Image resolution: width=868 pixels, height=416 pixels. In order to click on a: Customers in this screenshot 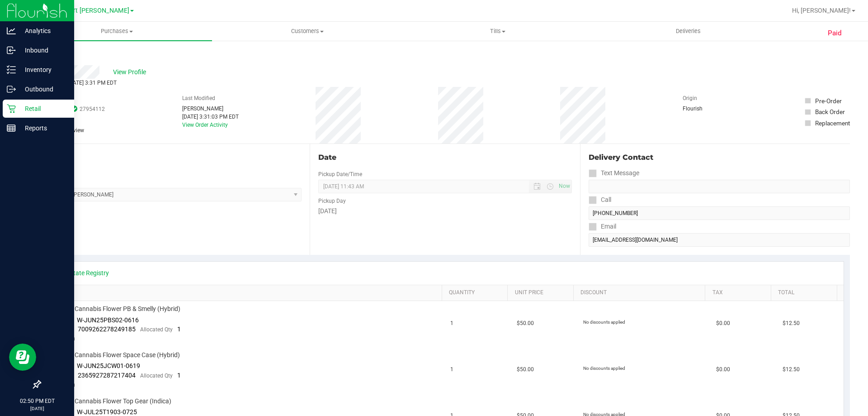, I will do `click(307, 31)`.